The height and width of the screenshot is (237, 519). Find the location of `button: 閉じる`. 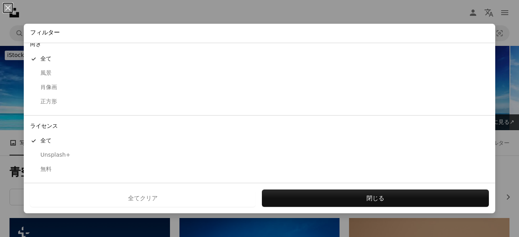

button: 閉じる is located at coordinates (375, 198).